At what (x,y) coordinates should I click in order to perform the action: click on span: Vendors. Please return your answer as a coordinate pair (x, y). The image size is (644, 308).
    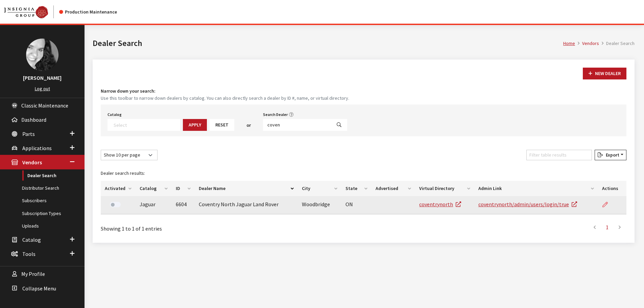
    Looking at the image, I should click on (32, 163).